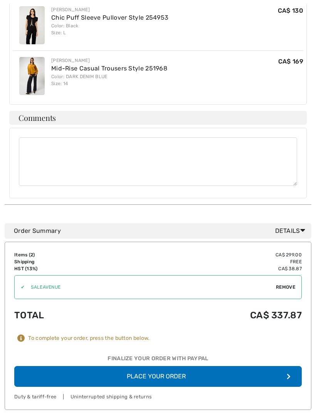  What do you see at coordinates (210, 269) in the screenshot?
I see `td: CA$ 38.87` at bounding box center [210, 269].